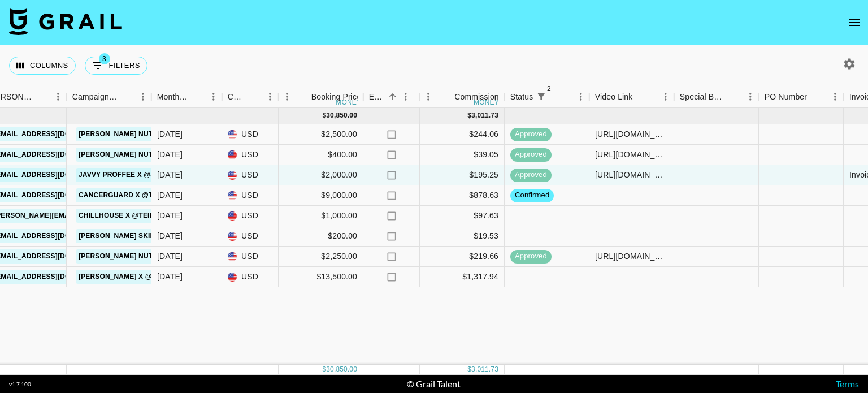 This screenshot has width=868, height=393. Describe the element at coordinates (65, 22) in the screenshot. I see `img: Grail Talent` at that location.